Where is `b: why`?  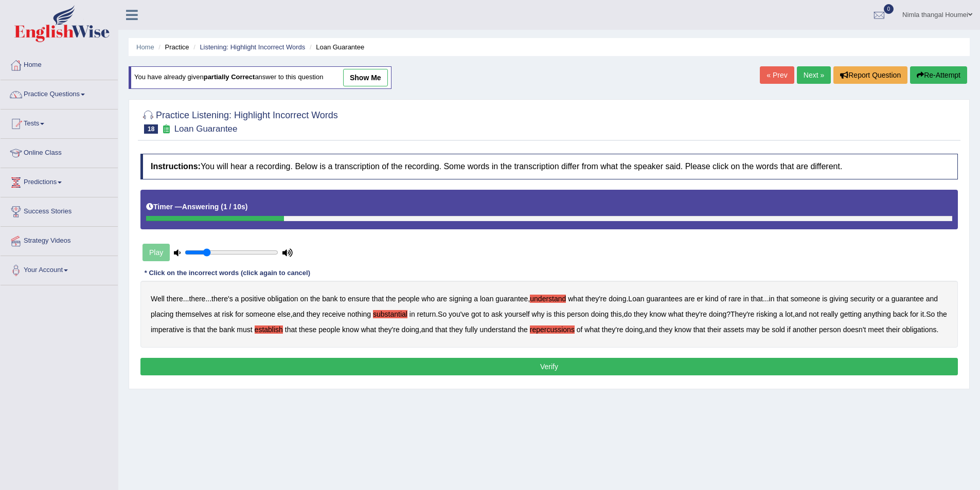 b: why is located at coordinates (538, 314).